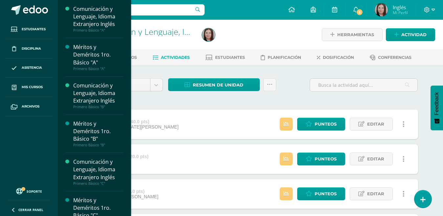 This screenshot has height=216, width=443. Describe the element at coordinates (281, 57) in the screenshot. I see `a: Planificación` at that location.